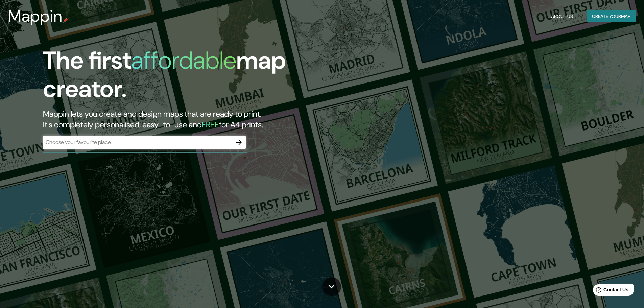 The width and height of the screenshot is (644, 308). I want to click on button: About Us, so click(562, 16).